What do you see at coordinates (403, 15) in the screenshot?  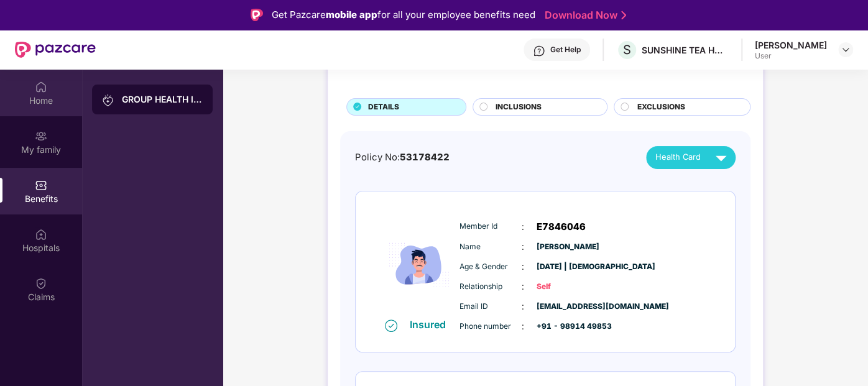 I see `div: Get Pazcare for all your employee benefits need` at bounding box center [403, 15].